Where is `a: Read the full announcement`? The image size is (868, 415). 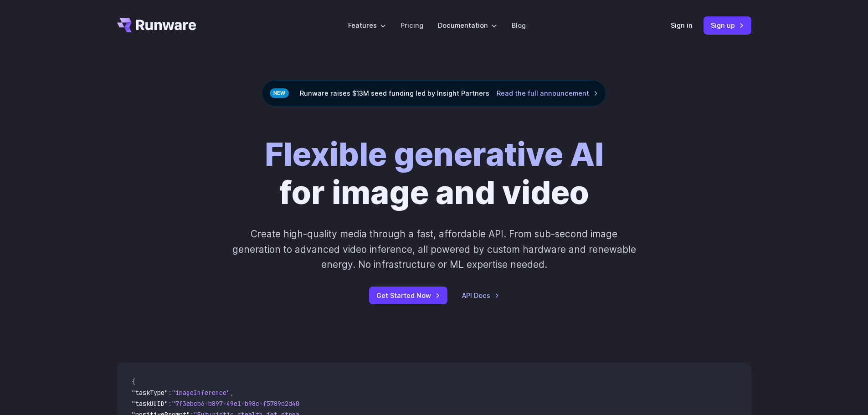
a: Read the full announcement is located at coordinates (547, 93).